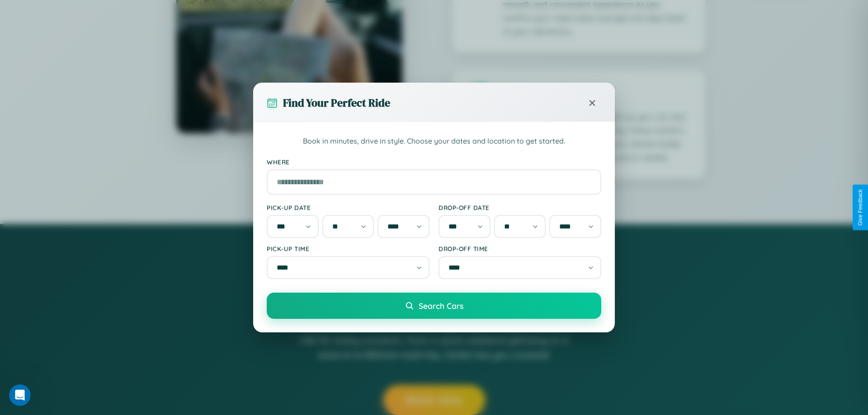  What do you see at coordinates (441, 306) in the screenshot?
I see `span: Search Cars` at bounding box center [441, 306].